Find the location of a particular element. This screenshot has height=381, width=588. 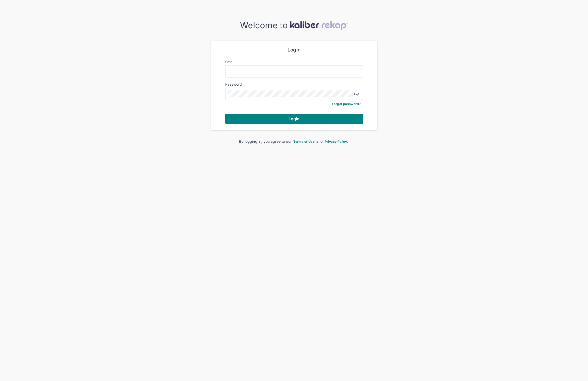

label: Email is located at coordinates (230, 62).